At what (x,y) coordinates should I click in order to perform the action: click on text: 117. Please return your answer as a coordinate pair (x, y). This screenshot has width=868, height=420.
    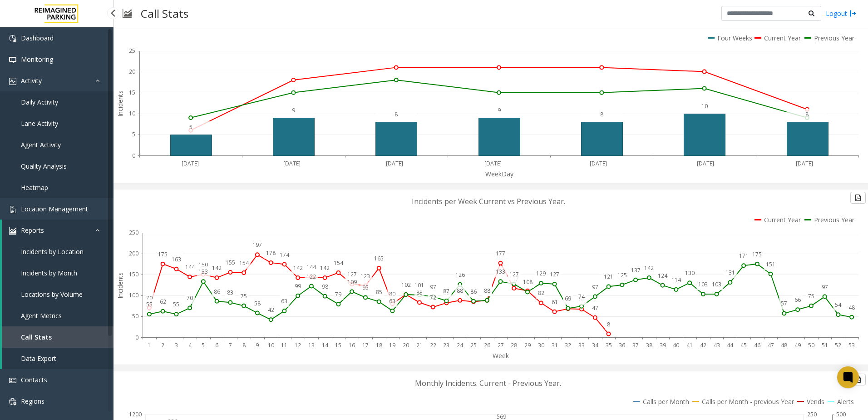
    Looking at the image, I should click on (514, 278).